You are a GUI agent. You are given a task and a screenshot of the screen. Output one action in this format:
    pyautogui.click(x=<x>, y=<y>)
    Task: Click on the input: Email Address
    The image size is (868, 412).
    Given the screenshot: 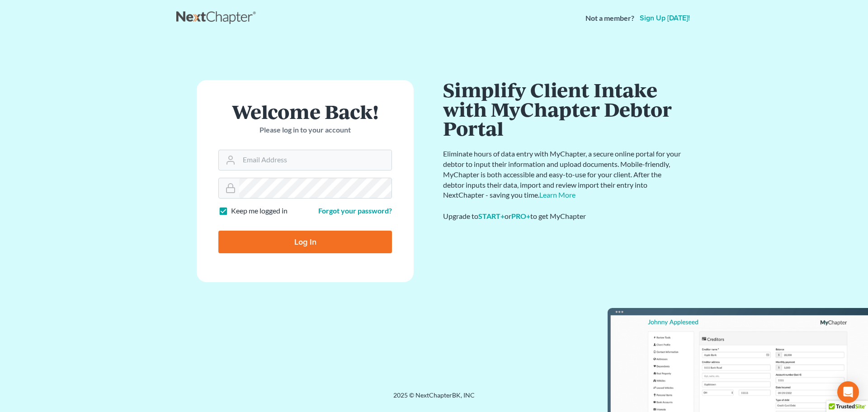 What is the action you would take?
    pyautogui.click(x=315, y=160)
    